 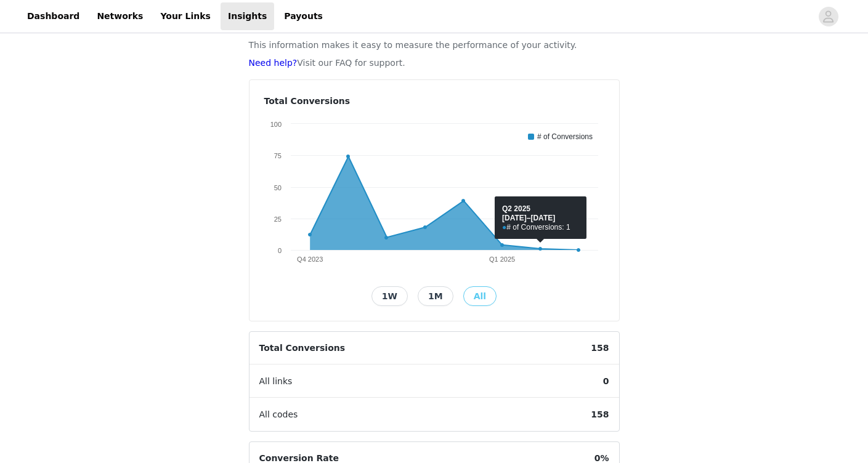 What do you see at coordinates (186, 16) in the screenshot?
I see `a: Your Links` at bounding box center [186, 16].